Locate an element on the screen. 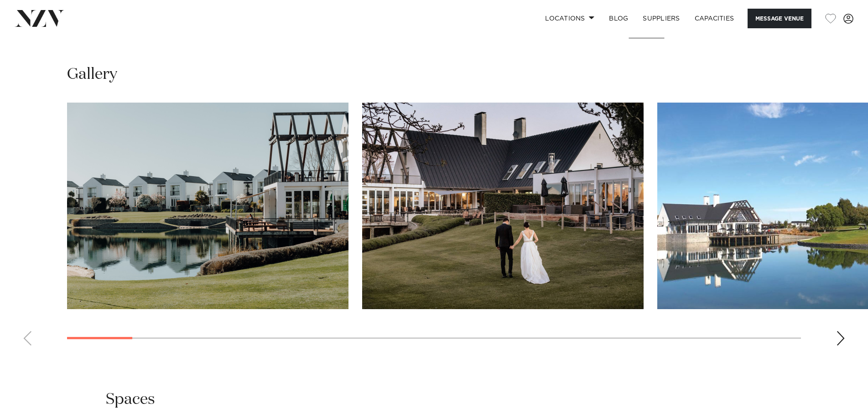 The width and height of the screenshot is (868, 419). a: BLOG is located at coordinates (619, 18).